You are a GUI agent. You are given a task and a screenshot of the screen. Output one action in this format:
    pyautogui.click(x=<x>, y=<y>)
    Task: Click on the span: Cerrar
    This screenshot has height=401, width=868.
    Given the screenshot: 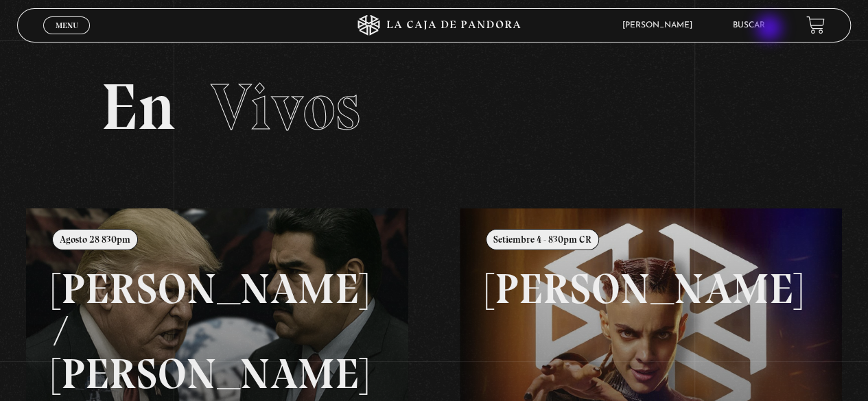 What is the action you would take?
    pyautogui.click(x=66, y=37)
    